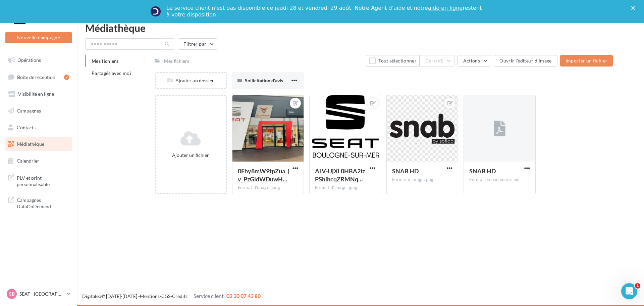 This screenshot has height=306, width=644. I want to click on a: CGS, so click(166, 296).